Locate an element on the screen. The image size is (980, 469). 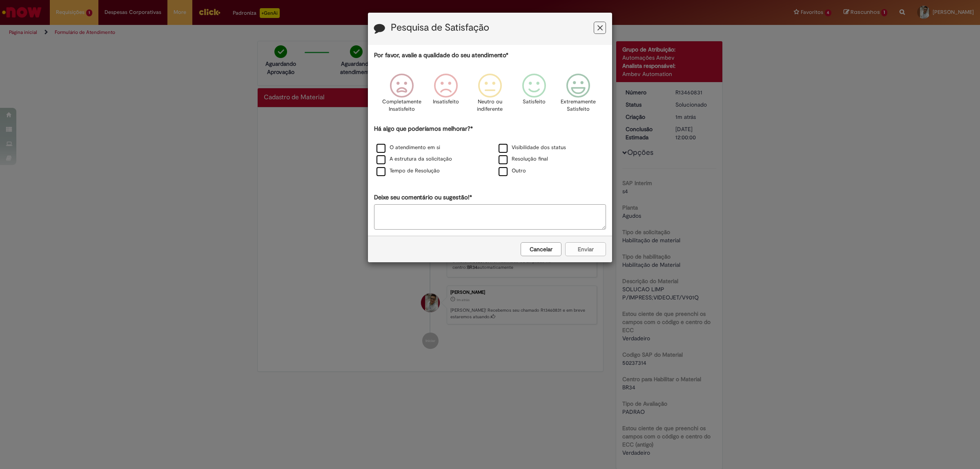
button: Cancelar is located at coordinates (541, 249).